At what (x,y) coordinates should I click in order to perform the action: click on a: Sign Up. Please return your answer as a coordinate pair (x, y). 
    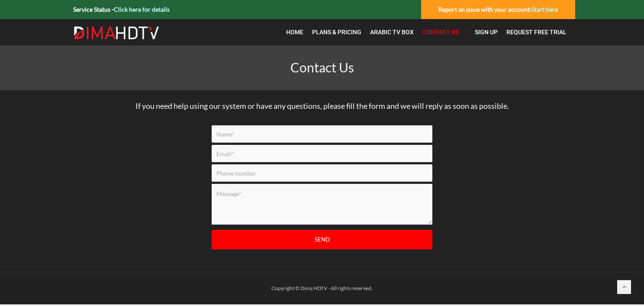
    Looking at the image, I should click on (485, 32).